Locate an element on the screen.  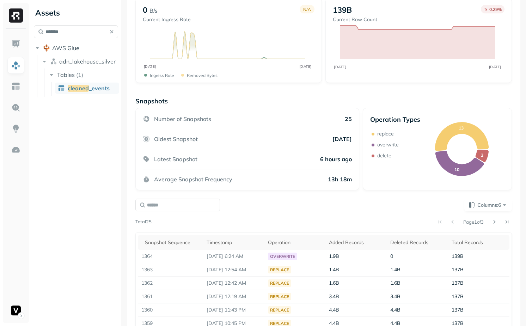
span: 139B is located at coordinates (458, 256).